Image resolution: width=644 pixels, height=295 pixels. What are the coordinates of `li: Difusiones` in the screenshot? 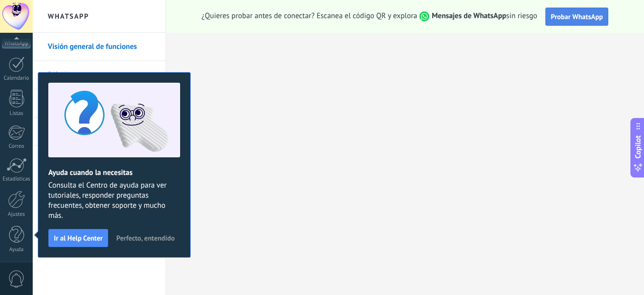 It's located at (99, 75).